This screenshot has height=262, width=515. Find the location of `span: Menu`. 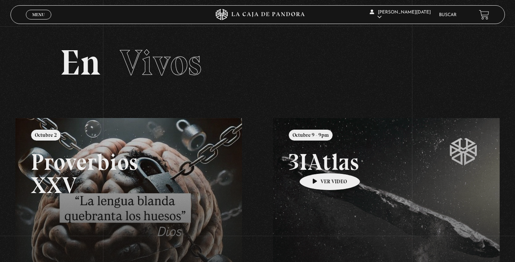

span: Menu is located at coordinates (38, 15).